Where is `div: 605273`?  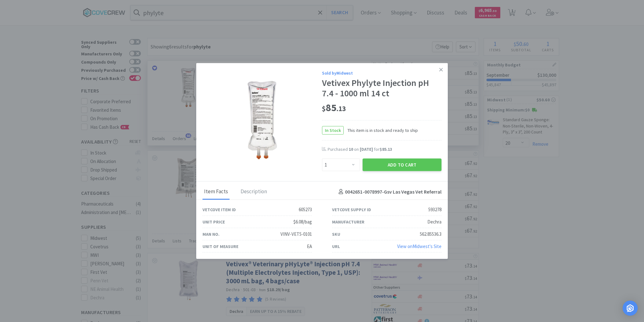
div: 605273 is located at coordinates (306, 209).